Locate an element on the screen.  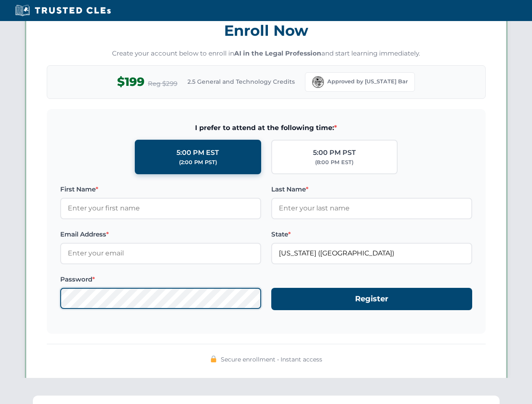
label: State is located at coordinates (372, 235).